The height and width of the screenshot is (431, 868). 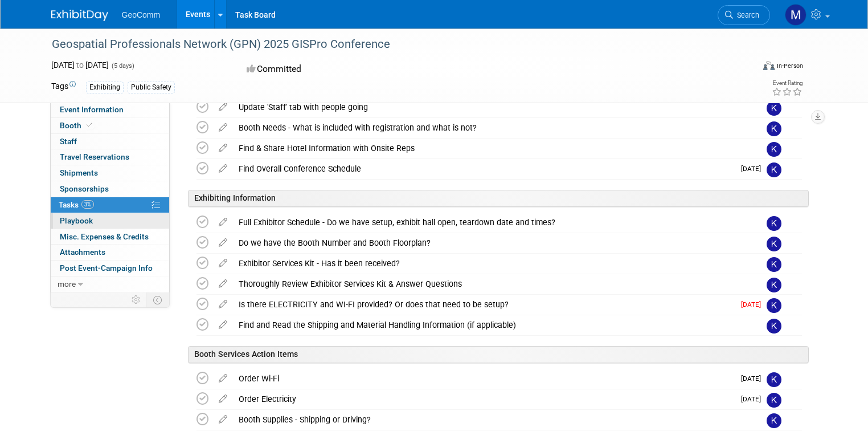 I want to click on div: Thoroughly Review Exhibitor Services Kit & Answer Questions, so click(x=488, y=284).